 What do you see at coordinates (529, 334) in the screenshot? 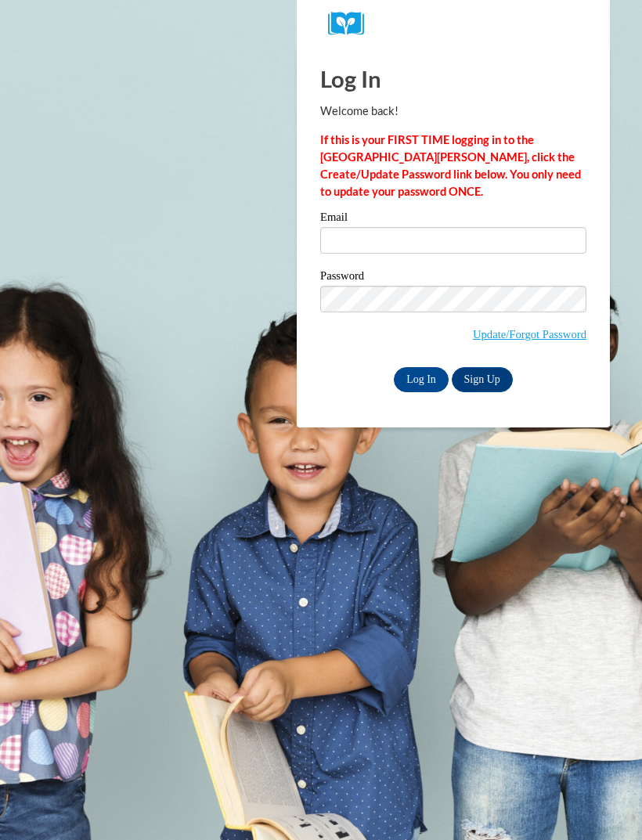
I see `a: Update/Forgot Password` at bounding box center [529, 334].